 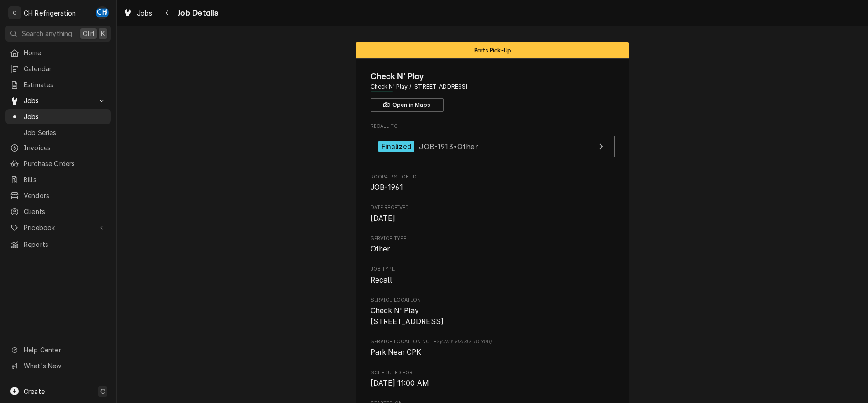 What do you see at coordinates (58, 211) in the screenshot?
I see `a: Clients` at bounding box center [58, 211].